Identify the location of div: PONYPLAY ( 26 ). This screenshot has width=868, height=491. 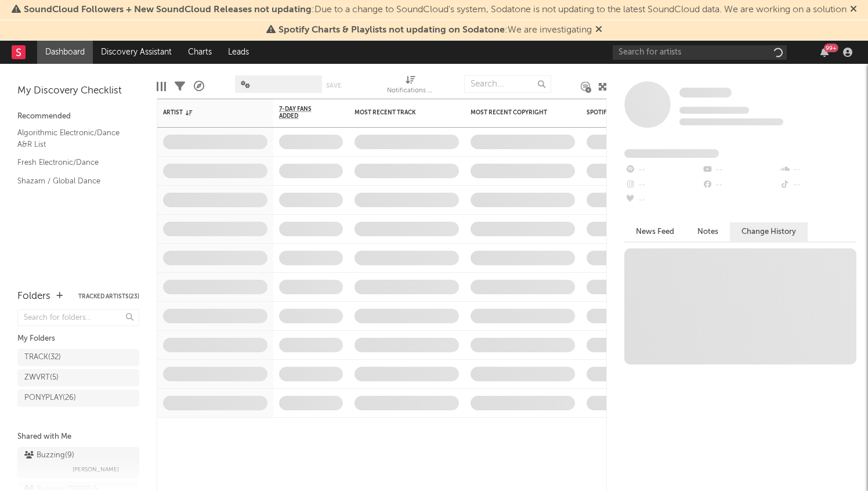
(50, 398).